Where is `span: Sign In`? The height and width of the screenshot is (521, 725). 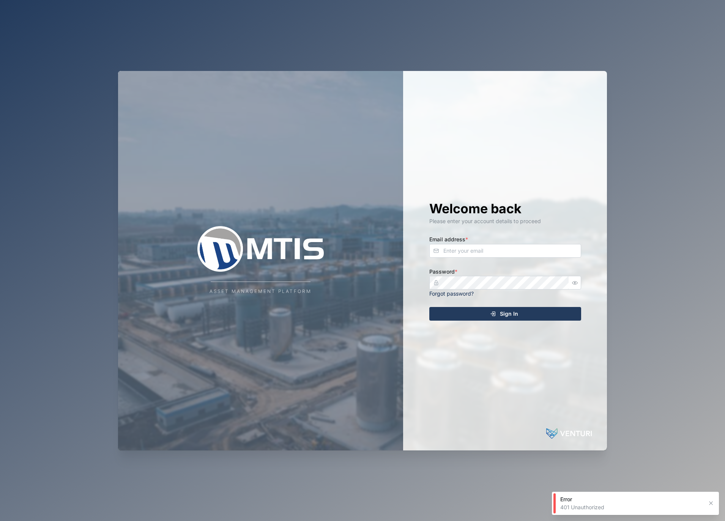
span: Sign In is located at coordinates (509, 314).